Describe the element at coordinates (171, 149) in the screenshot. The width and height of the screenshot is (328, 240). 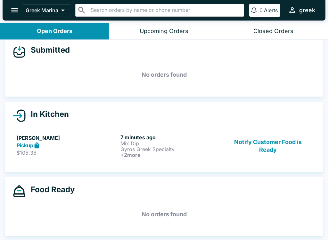
I see `p: Gyros Greek Specialty` at that location.